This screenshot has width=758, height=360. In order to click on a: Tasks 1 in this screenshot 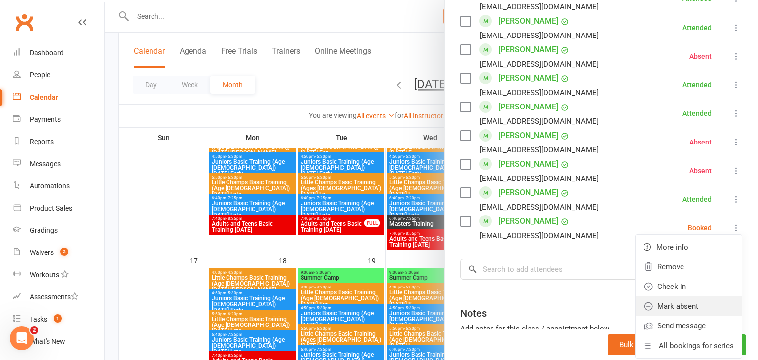, I will do `click(58, 319)`.